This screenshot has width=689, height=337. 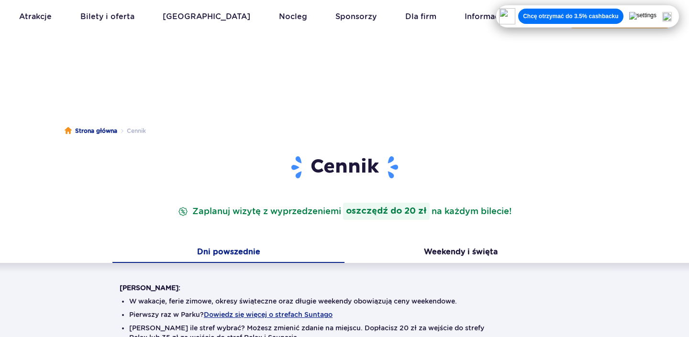 What do you see at coordinates (460, 253) in the screenshot?
I see `button: Weekendy i święta` at bounding box center [460, 253].